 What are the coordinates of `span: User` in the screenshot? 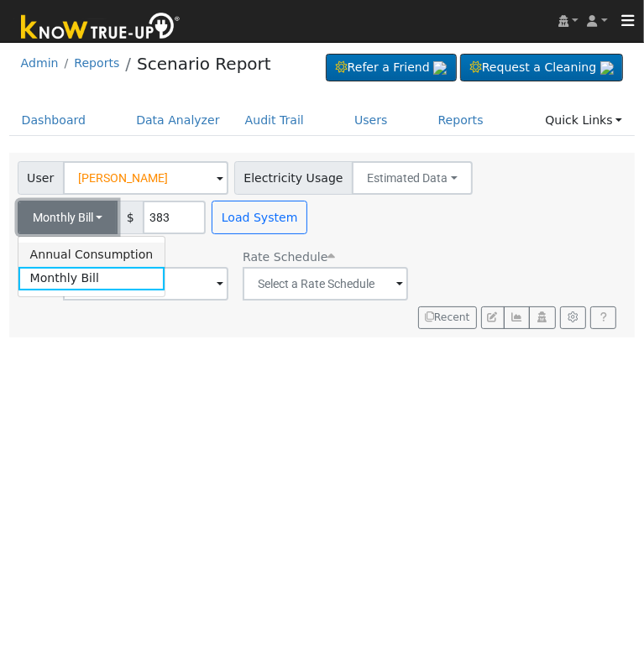 It's located at (40, 178).